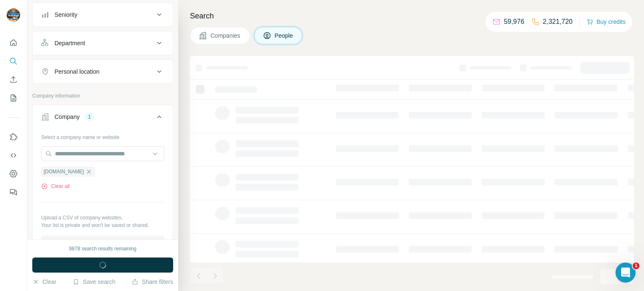 This screenshot has height=291, width=644. What do you see at coordinates (55, 187) in the screenshot?
I see `button: Clear all` at bounding box center [55, 187].